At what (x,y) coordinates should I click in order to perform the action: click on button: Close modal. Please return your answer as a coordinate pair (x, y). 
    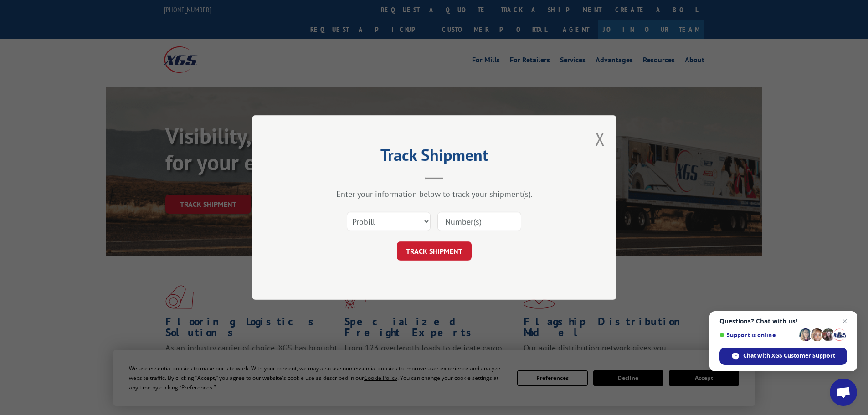
    Looking at the image, I should click on (600, 139).